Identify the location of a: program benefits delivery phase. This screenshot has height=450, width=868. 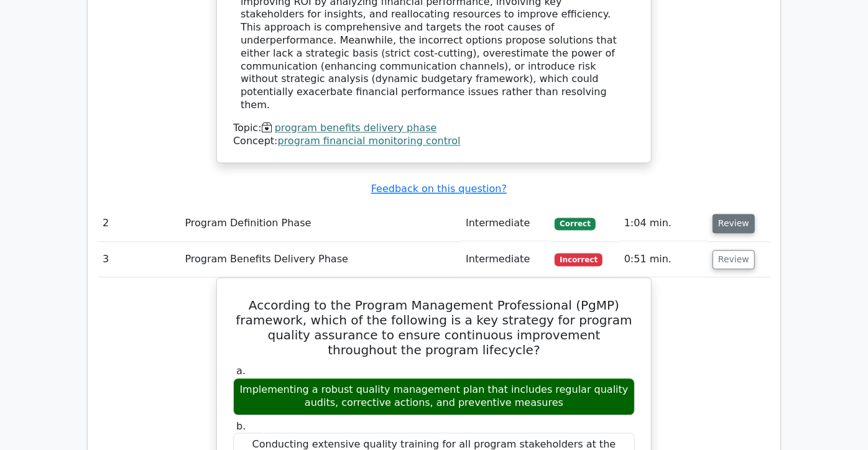
(356, 128).